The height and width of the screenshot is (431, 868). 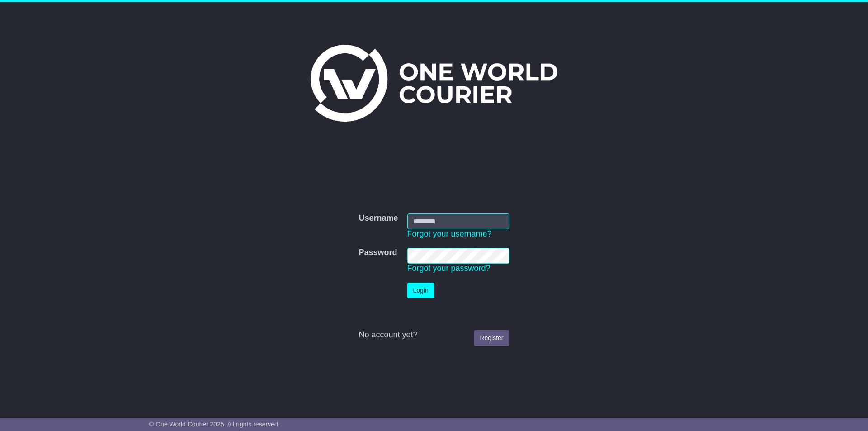 I want to click on a: Register, so click(x=491, y=338).